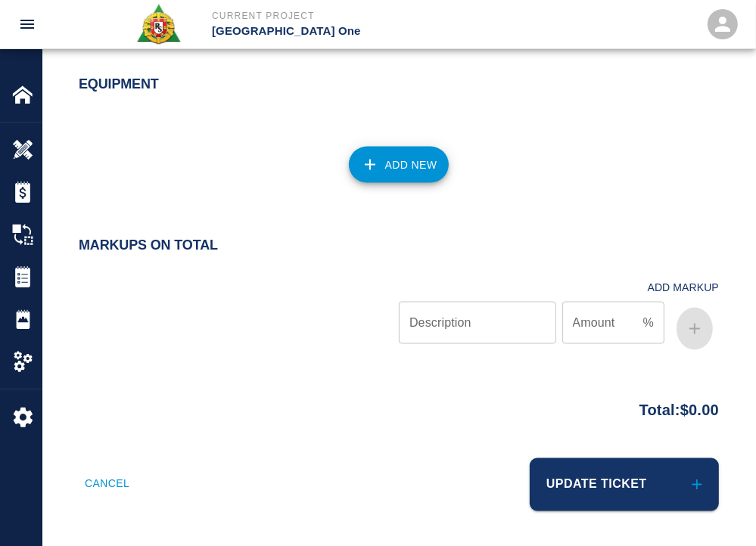 The image size is (756, 546). I want to click on button: Add New, so click(399, 165).